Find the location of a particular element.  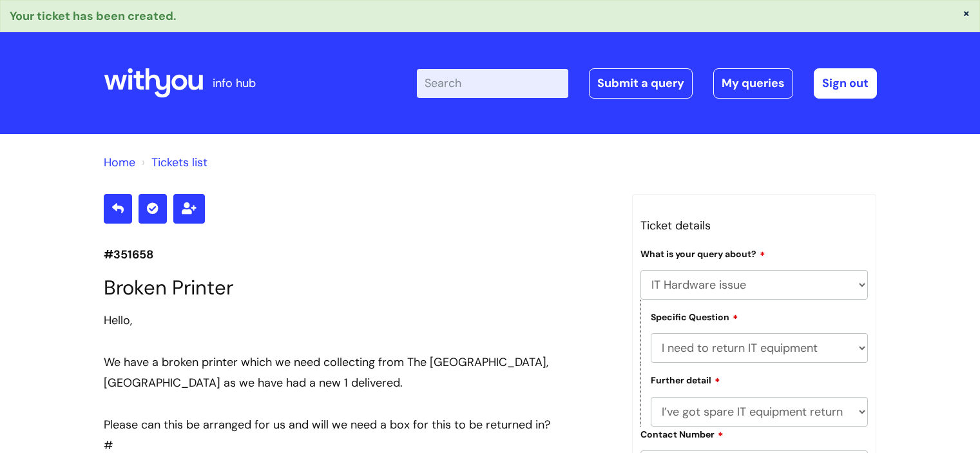

a: Tickets list is located at coordinates (179, 162).